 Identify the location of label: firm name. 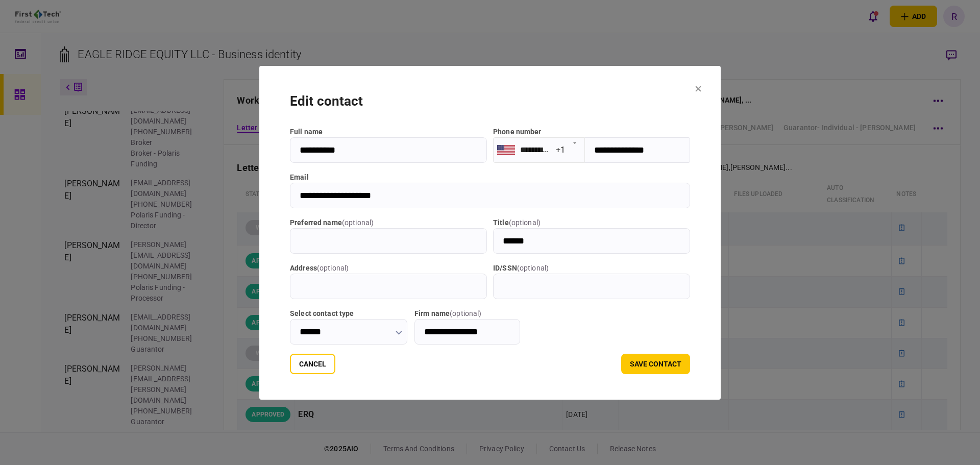
(467, 313).